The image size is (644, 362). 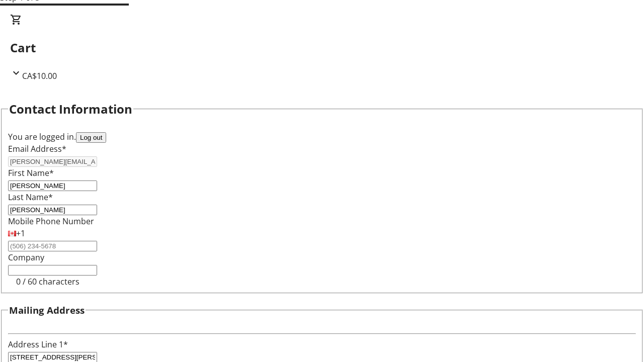 I want to click on button: Log out, so click(x=91, y=137).